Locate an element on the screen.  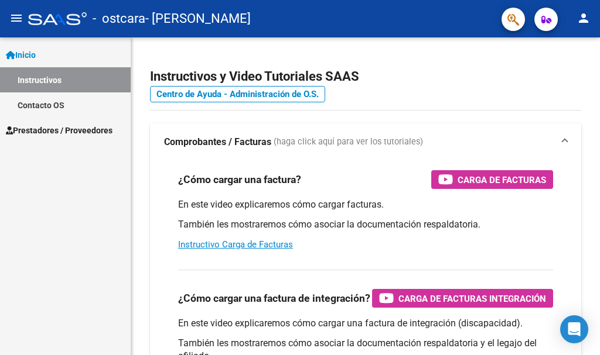
h3: ¿Cómo cargar una factura? is located at coordinates (239, 180).